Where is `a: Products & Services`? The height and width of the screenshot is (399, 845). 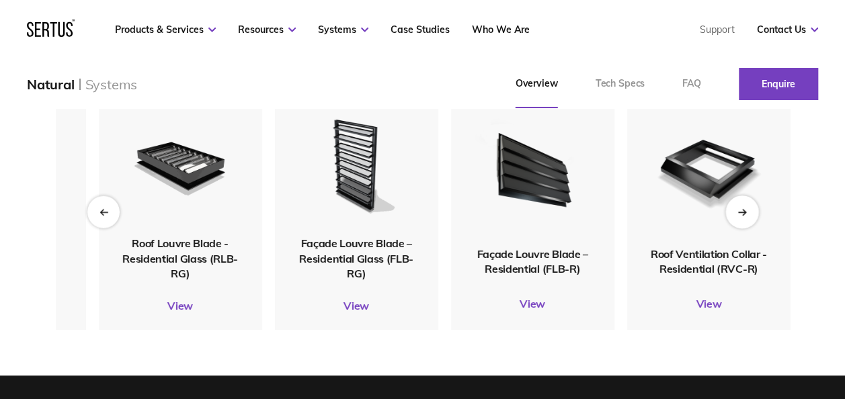 a: Products & Services is located at coordinates (165, 30).